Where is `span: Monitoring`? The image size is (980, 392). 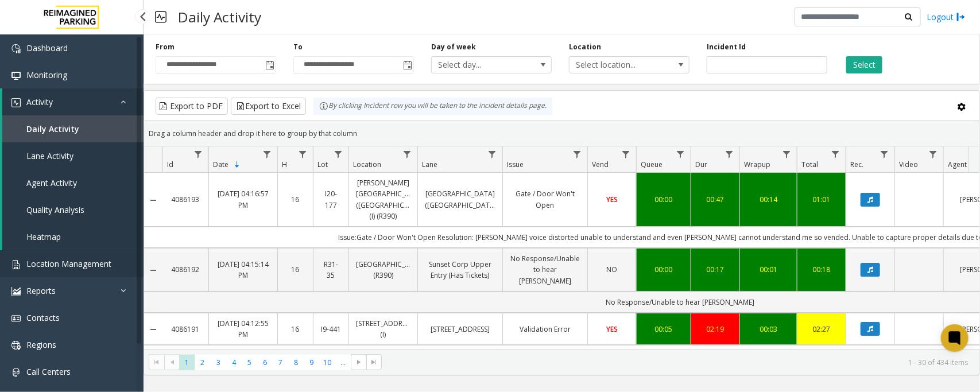
span: Monitoring is located at coordinates (46, 75).